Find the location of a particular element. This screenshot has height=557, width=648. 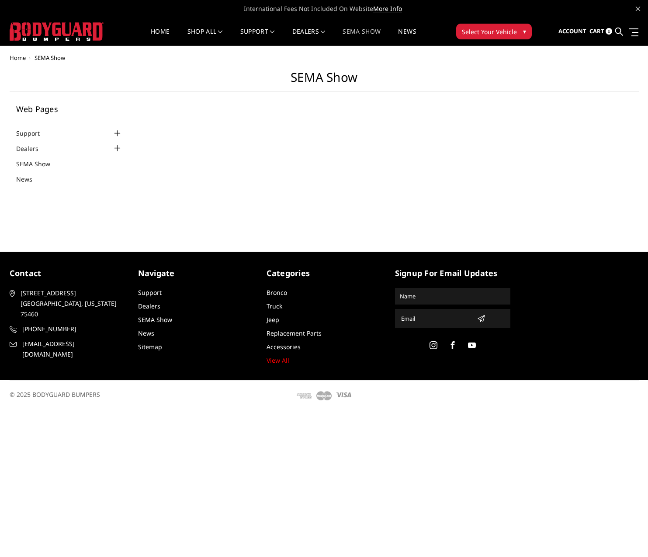

div: Chat Widget is located at coordinates (627, 536).